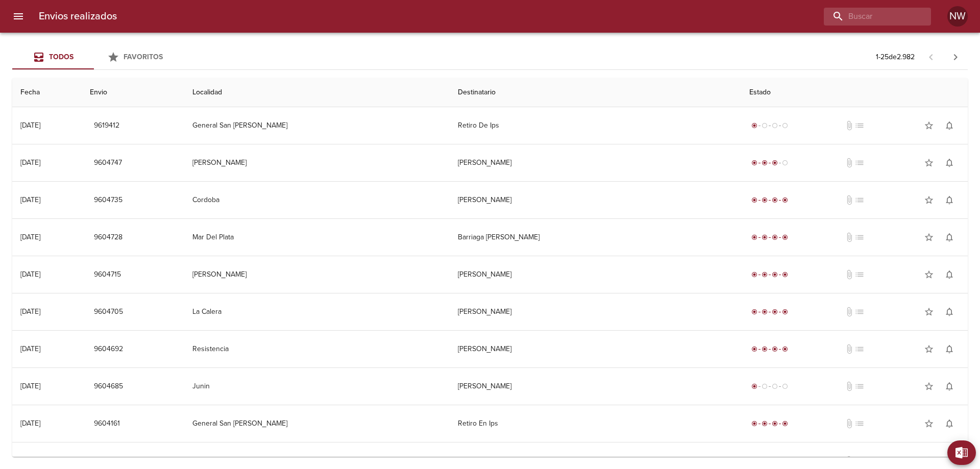  I want to click on td: La Calera, so click(317, 312).